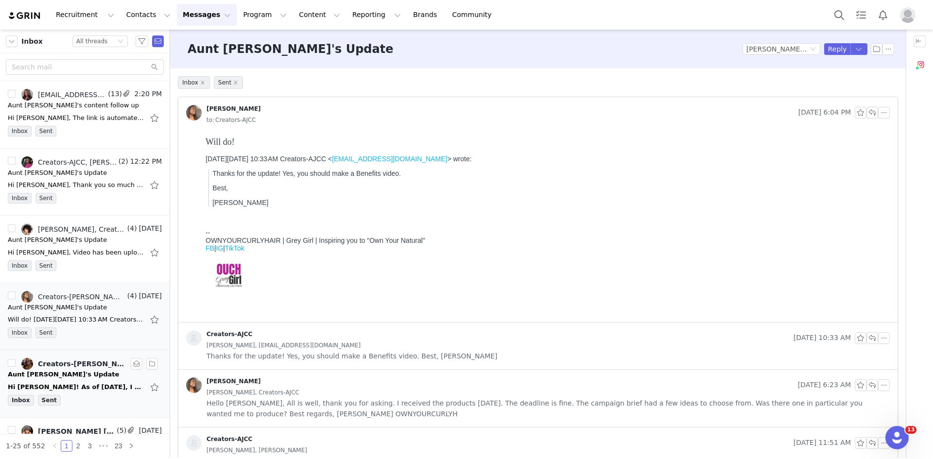 The width and height of the screenshot is (933, 459). I want to click on button: Search, so click(839, 15).